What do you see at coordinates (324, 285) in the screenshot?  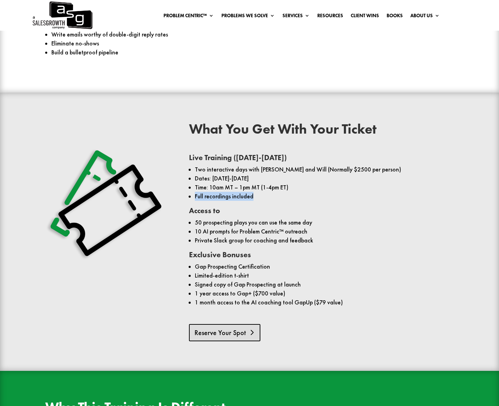 I see `li: Signed copy of Gap Prospecting at launch` at bounding box center [324, 285].